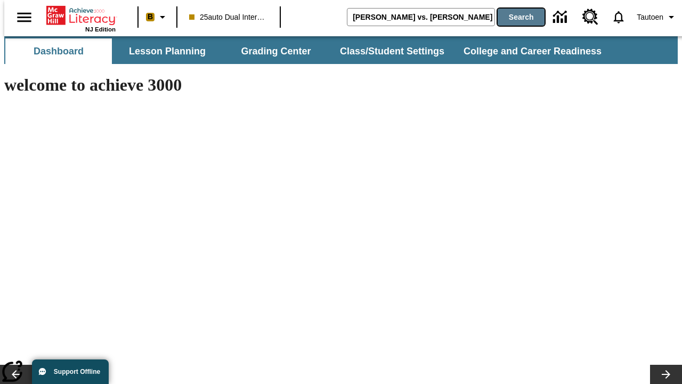 The image size is (682, 384). Describe the element at coordinates (421, 17) in the screenshot. I see `input: search field` at that location.